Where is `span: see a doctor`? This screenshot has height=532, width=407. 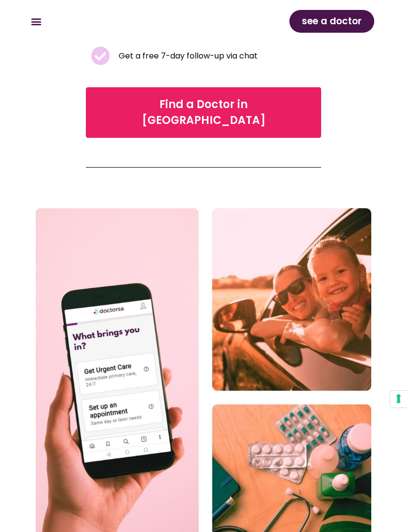 span: see a doctor is located at coordinates (331, 21).